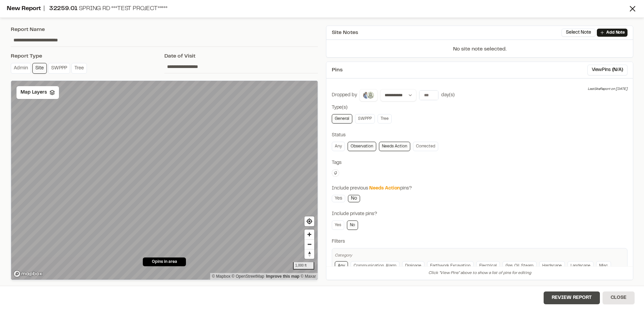 This screenshot has width=644, height=311. I want to click on div: day(s), so click(448, 95).